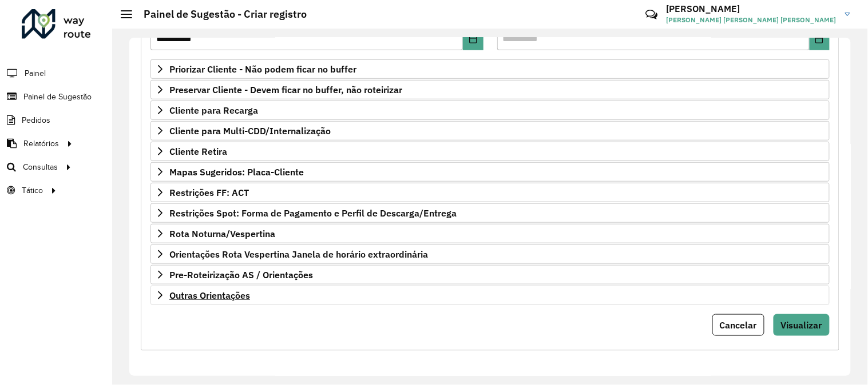 The height and width of the screenshot is (385, 868). Describe the element at coordinates (490, 192) in the screenshot. I see `a: Restrições FF: ACT` at that location.